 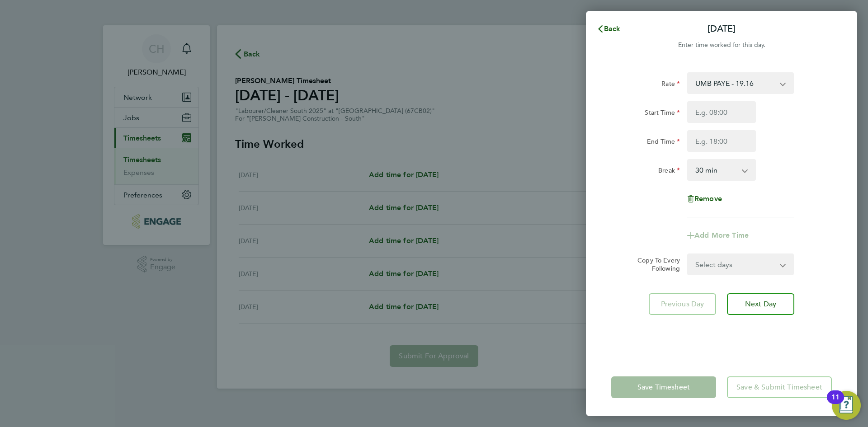 What do you see at coordinates (722, 141) in the screenshot?
I see `input: E.g. 18:00` at bounding box center [722, 141].